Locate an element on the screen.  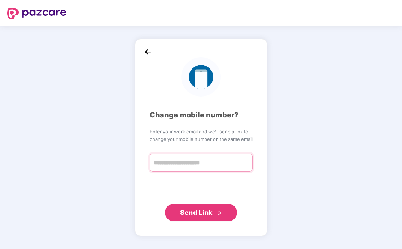
span: double-right is located at coordinates (219, 213).